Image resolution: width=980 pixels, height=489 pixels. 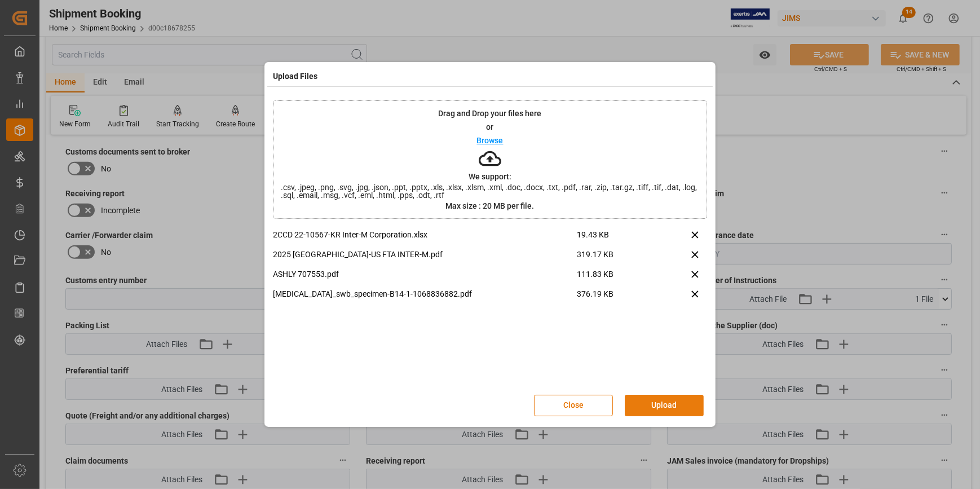 I want to click on h4: Upload Files, so click(x=295, y=76).